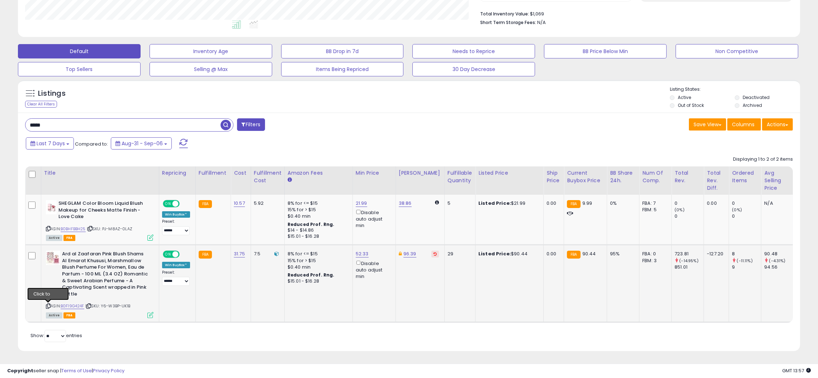 Image resolution: width=818 pixels, height=378 pixels. Describe the element at coordinates (589, 253) in the screenshot. I see `span: 90.44` at that location.